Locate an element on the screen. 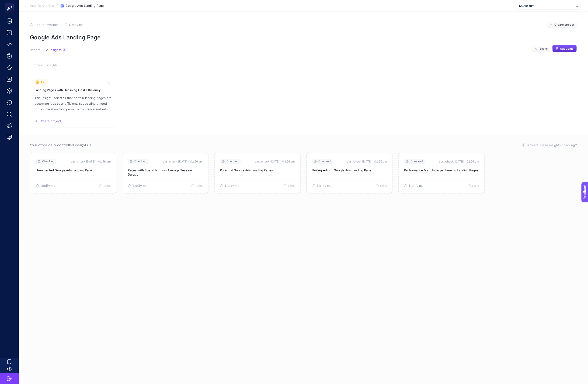  span: Report is located at coordinates (35, 50).